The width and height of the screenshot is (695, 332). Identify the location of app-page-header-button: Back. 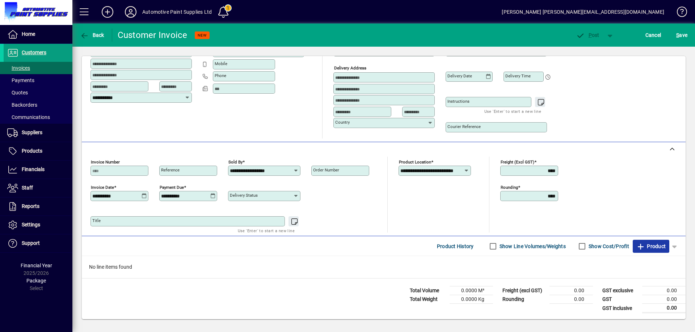
(92, 35).